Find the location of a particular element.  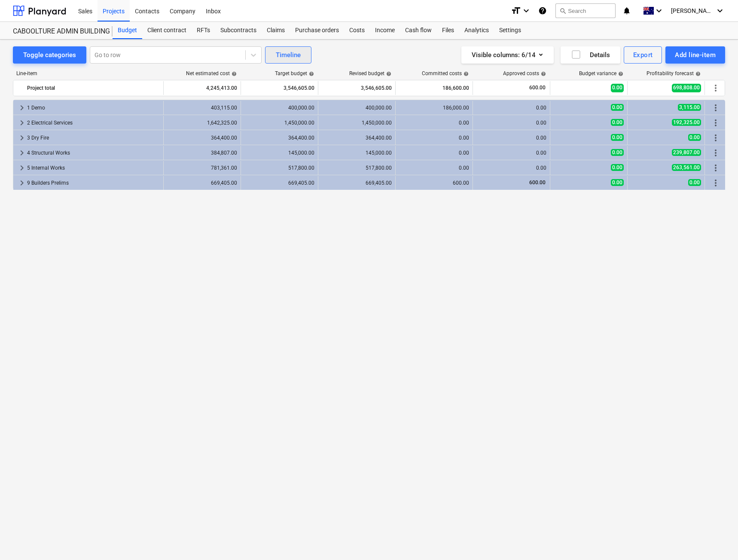

div: 2 Electrical Services is located at coordinates (93, 123).